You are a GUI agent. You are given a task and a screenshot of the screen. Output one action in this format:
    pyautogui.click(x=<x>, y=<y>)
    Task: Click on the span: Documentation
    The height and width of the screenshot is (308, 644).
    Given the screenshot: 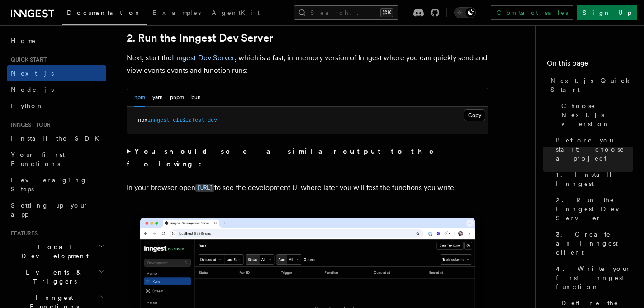 What is the action you would take?
    pyautogui.click(x=104, y=13)
    